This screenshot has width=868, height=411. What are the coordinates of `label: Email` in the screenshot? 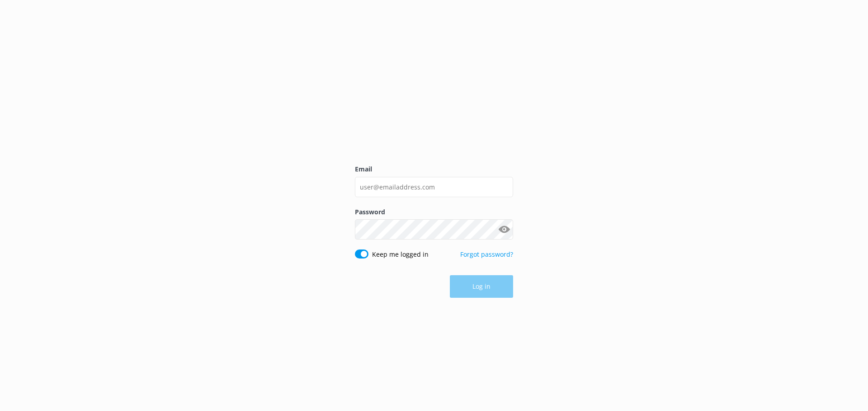 It's located at (434, 169).